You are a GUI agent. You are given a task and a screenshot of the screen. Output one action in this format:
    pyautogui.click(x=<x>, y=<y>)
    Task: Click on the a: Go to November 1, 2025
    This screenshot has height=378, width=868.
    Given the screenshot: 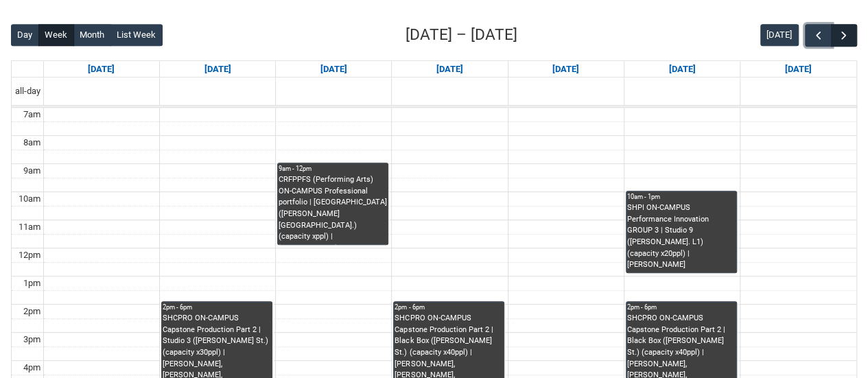 What is the action you would take?
    pyautogui.click(x=798, y=69)
    